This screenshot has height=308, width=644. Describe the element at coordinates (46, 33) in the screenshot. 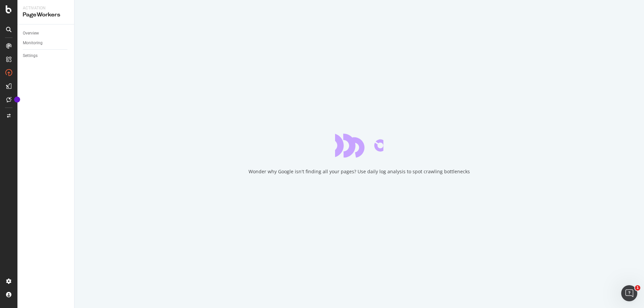

I see `a: Overview` at that location.